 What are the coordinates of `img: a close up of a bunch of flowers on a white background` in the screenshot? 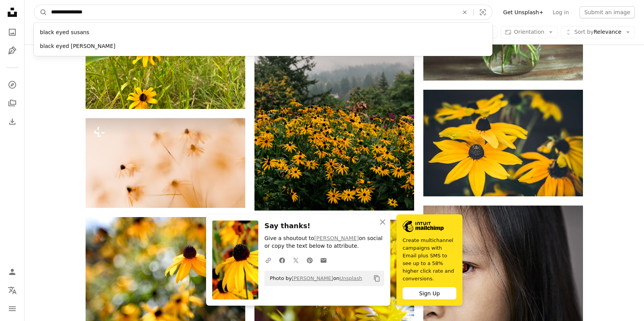 It's located at (165, 163).